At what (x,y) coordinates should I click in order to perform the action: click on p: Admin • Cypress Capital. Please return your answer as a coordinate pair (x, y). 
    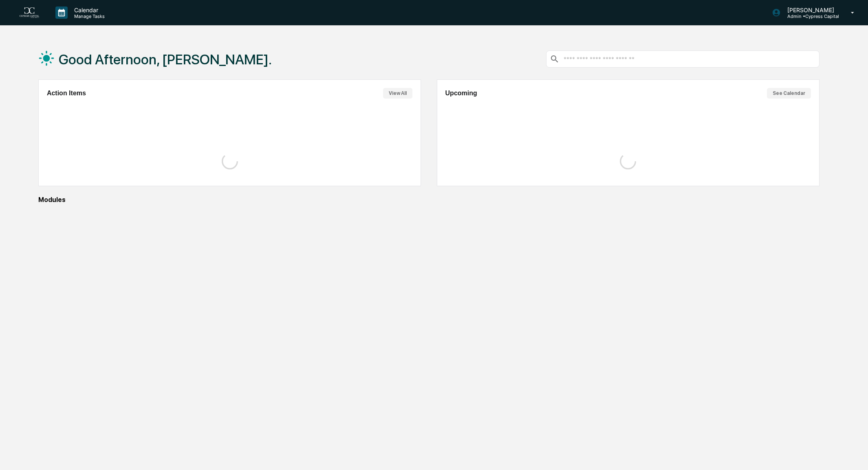
    Looking at the image, I should click on (810, 16).